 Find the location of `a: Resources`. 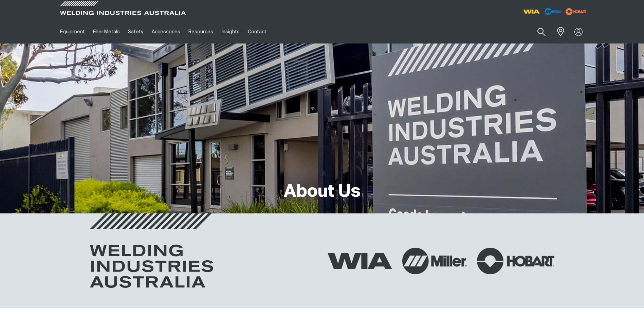

a: Resources is located at coordinates (201, 32).